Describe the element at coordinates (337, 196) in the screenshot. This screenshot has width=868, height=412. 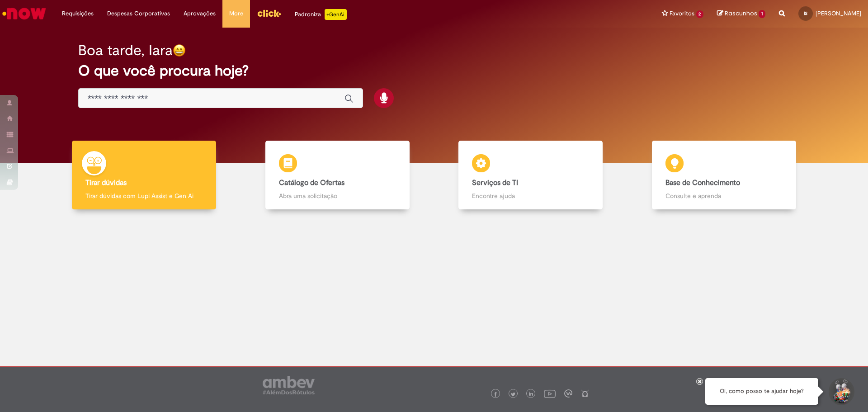
I see `p: Abra uma solicitação` at that location.